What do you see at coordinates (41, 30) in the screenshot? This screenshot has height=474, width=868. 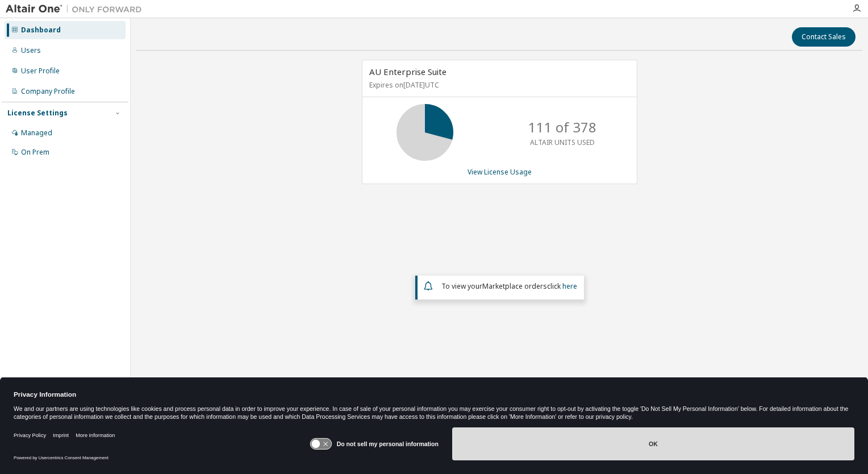 I see `div: Dashboard` at bounding box center [41, 30].